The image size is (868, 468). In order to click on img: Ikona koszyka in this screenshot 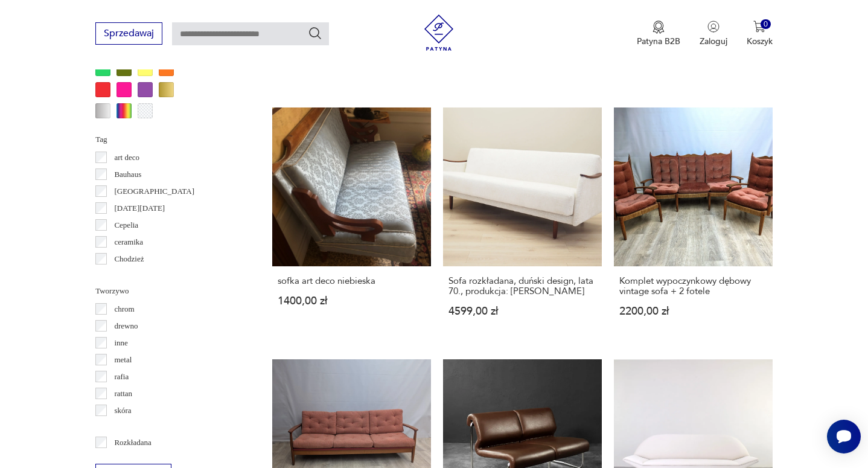, I will do `click(759, 27)`.